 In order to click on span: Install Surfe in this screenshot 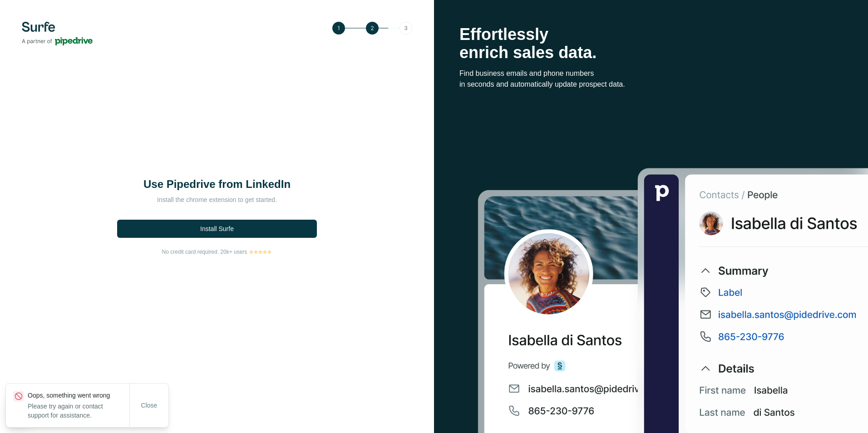, I will do `click(217, 229)`.